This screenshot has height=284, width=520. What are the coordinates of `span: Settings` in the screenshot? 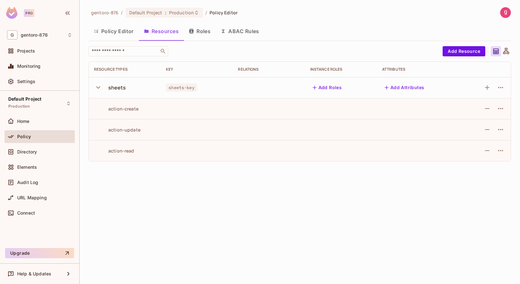 It's located at (26, 82).